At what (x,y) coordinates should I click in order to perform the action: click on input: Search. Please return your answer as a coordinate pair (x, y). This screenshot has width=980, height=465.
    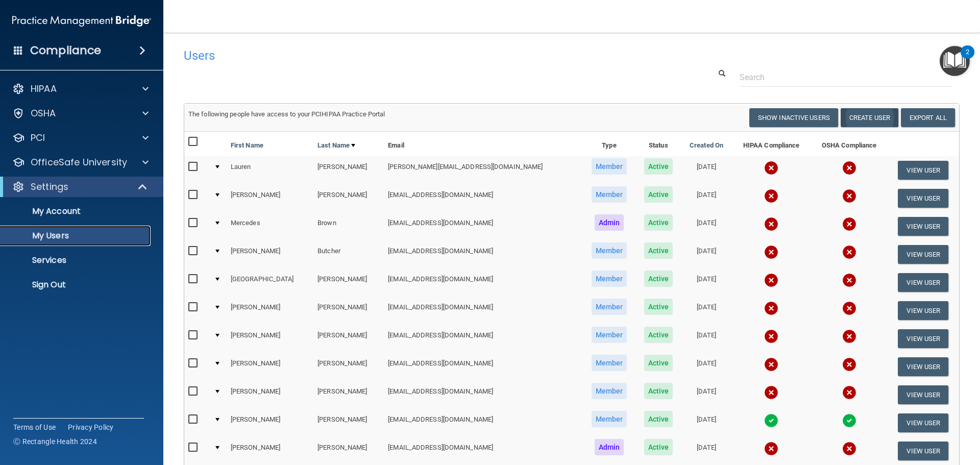
    Looking at the image, I should click on (846, 77).